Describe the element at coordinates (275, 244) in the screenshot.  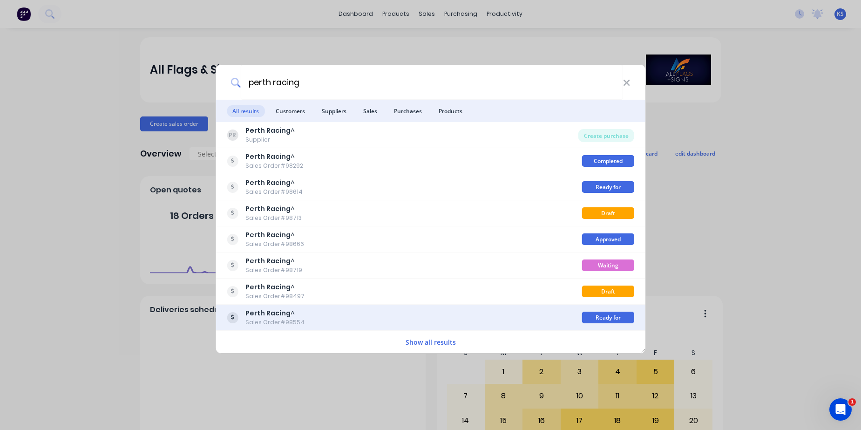
I see `div: Sales Order #98666` at that location.